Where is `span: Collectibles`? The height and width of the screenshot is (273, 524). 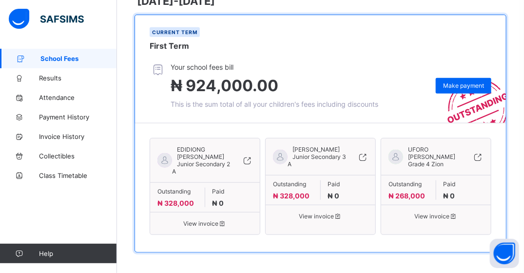 span: Collectibles is located at coordinates (78, 156).